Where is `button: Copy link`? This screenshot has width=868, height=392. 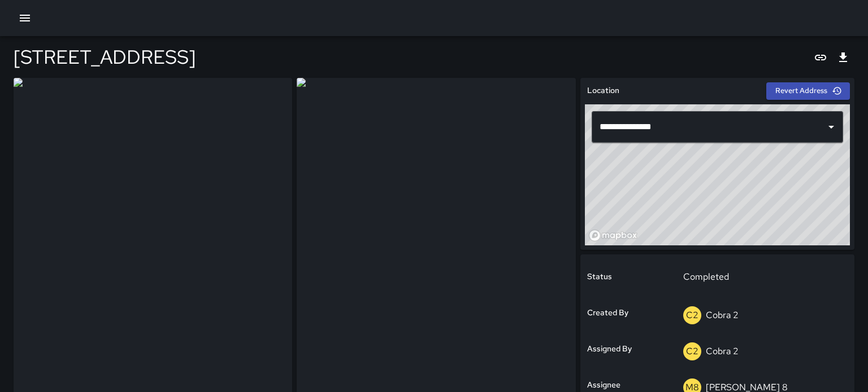 button: Copy link is located at coordinates (820, 58).